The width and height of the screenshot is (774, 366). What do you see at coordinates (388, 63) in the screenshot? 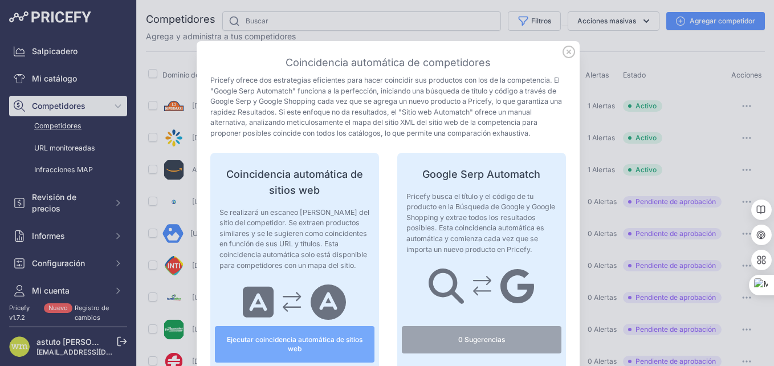
I see `h3: Coincidencia automática de competidores` at bounding box center [388, 63].